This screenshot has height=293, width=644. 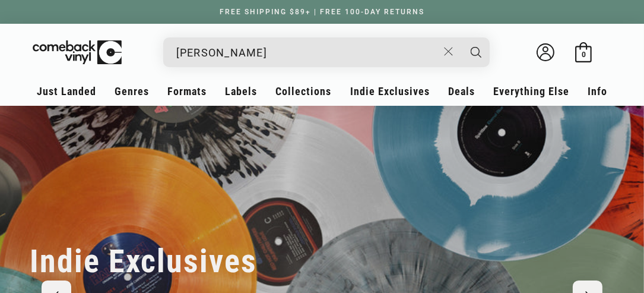 What do you see at coordinates (449, 52) in the screenshot?
I see `button: Close` at bounding box center [449, 52].